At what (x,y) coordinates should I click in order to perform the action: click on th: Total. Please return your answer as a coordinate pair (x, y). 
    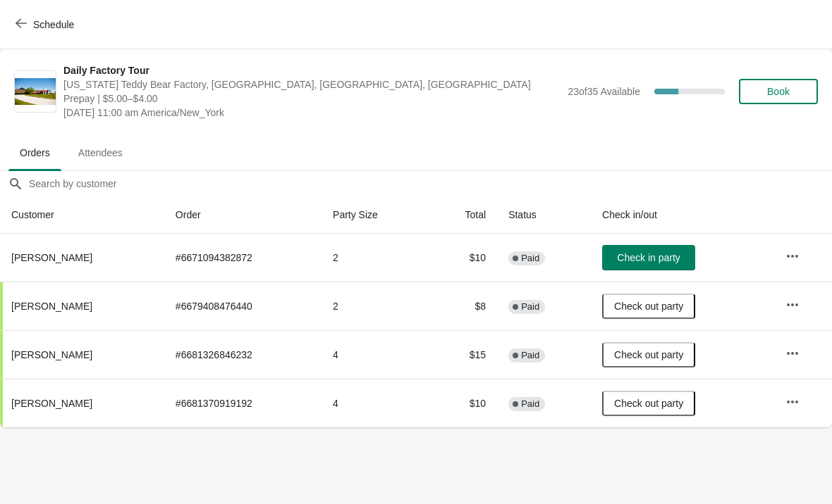
    Looking at the image, I should click on (463, 215).